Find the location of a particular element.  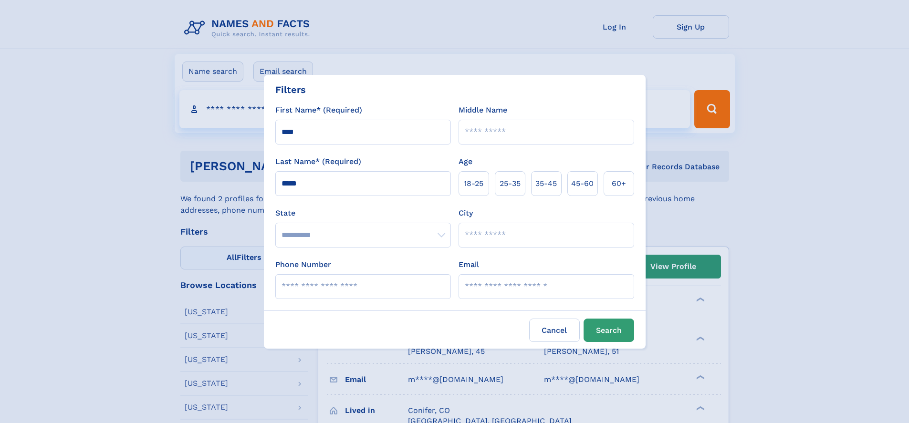

label: Phone Number is located at coordinates (303, 265).